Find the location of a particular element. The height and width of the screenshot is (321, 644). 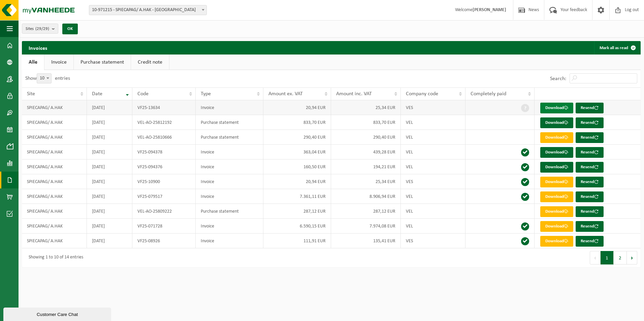

td: VEL-AO-25812192 is located at coordinates (164, 123).